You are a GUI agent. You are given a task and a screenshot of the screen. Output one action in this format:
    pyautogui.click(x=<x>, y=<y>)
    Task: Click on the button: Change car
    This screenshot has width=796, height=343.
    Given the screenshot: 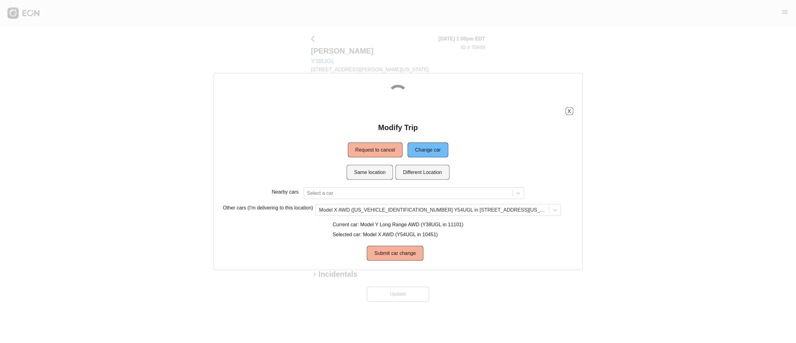 What is the action you would take?
    pyautogui.click(x=428, y=150)
    